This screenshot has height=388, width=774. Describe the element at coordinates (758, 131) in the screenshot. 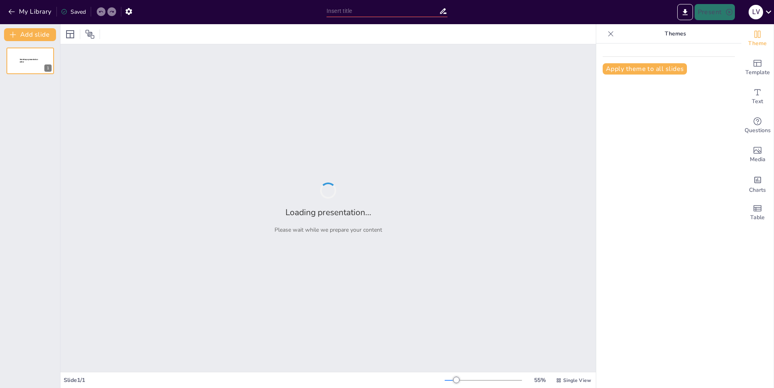

I see `span: Questions` at that location.